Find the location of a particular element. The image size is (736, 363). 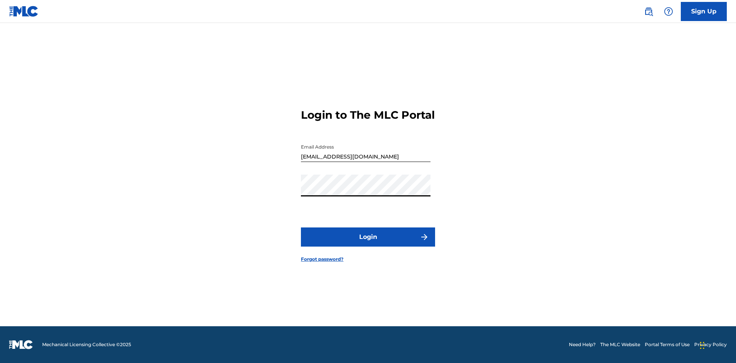

a: Need Help? is located at coordinates (582, 345).